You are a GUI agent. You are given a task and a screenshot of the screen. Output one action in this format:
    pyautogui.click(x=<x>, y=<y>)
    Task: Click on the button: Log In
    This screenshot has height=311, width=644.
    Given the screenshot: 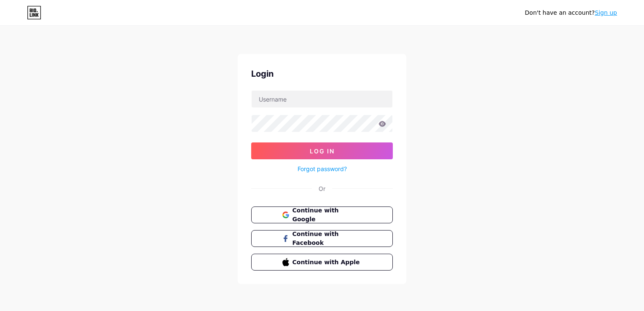 What is the action you would take?
    pyautogui.click(x=322, y=151)
    